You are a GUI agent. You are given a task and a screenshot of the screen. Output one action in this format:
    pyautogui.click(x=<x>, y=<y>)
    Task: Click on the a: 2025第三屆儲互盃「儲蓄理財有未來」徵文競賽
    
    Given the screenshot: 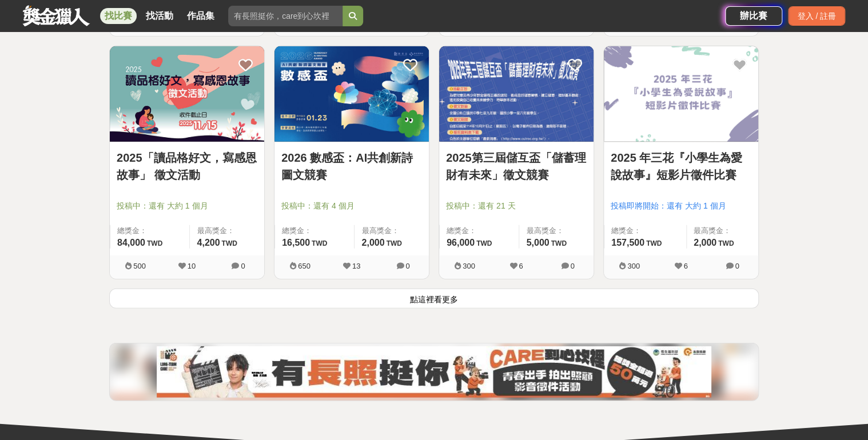 What is the action you would take?
    pyautogui.click(x=516, y=166)
    